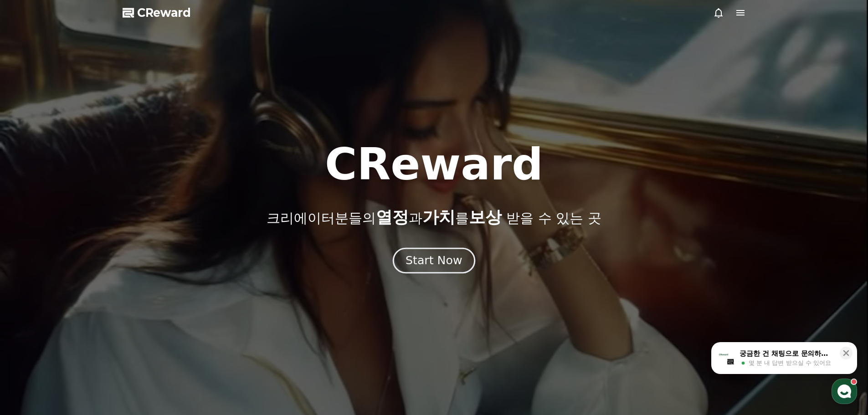  What do you see at coordinates (146, 300) in the screenshot?
I see `a: 설정` at bounding box center [146, 300].